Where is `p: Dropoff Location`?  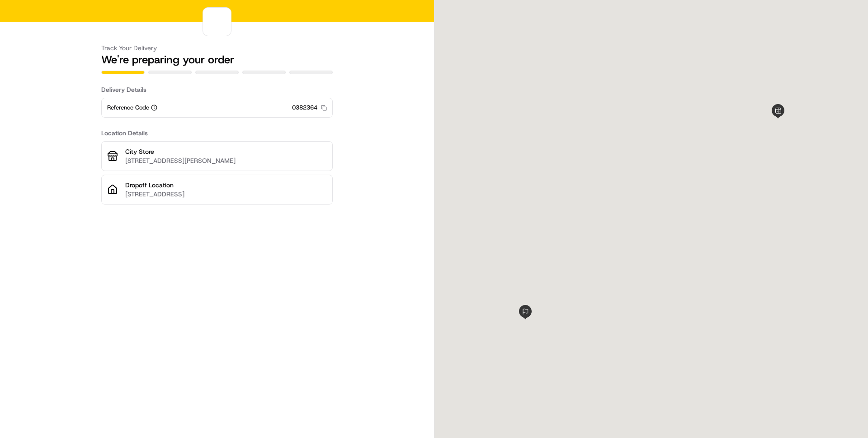 p: Dropoff Location is located at coordinates (226, 185).